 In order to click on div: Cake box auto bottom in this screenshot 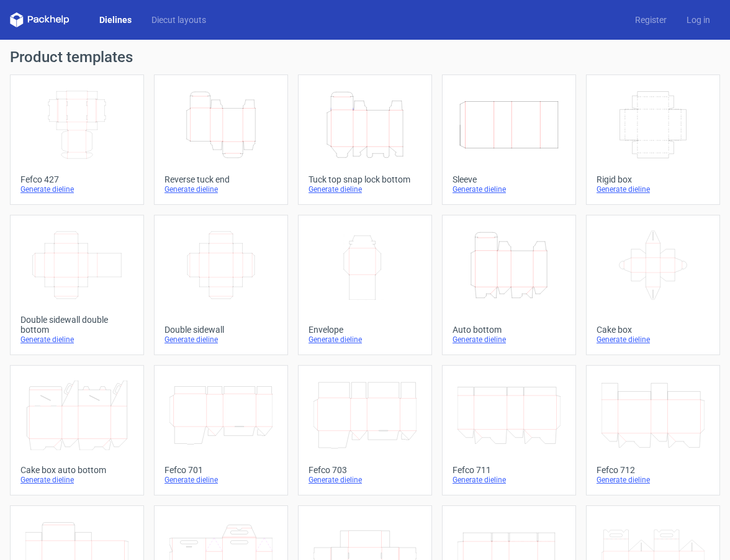, I will do `click(77, 469)`.